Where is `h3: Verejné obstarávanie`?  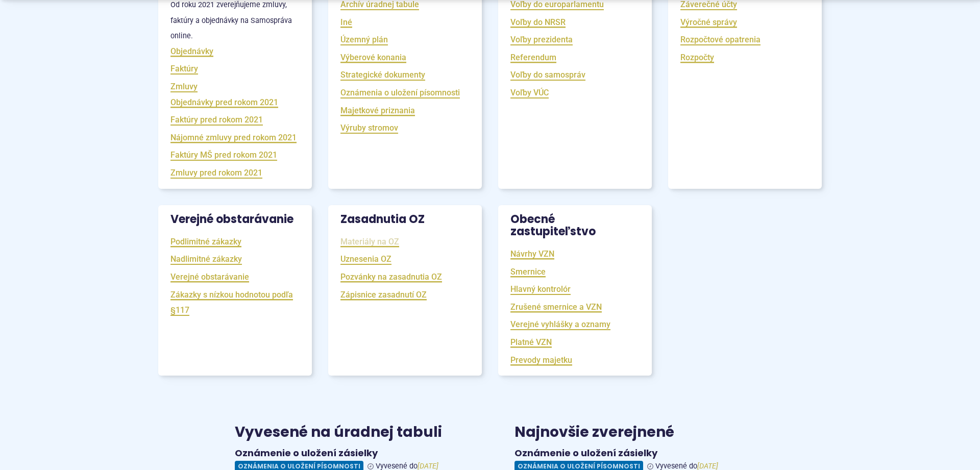
h3: Verejné obstarávanie is located at coordinates (234, 219).